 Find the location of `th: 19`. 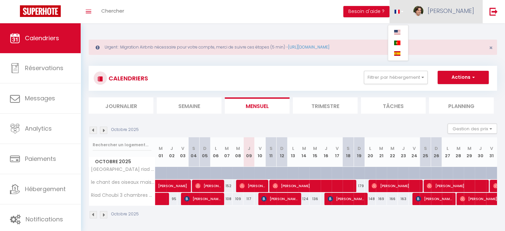

th: 19 is located at coordinates (359, 152).